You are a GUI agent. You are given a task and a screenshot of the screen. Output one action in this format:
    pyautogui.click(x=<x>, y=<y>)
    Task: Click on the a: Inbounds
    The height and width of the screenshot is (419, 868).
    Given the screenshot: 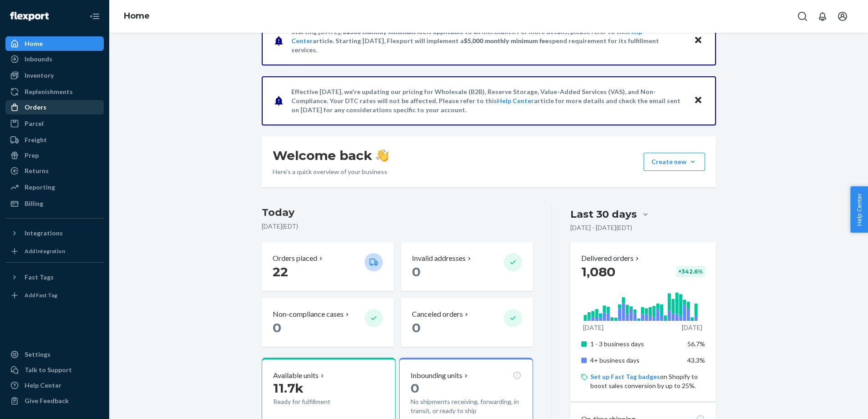 What is the action you would take?
    pyautogui.click(x=54, y=59)
    